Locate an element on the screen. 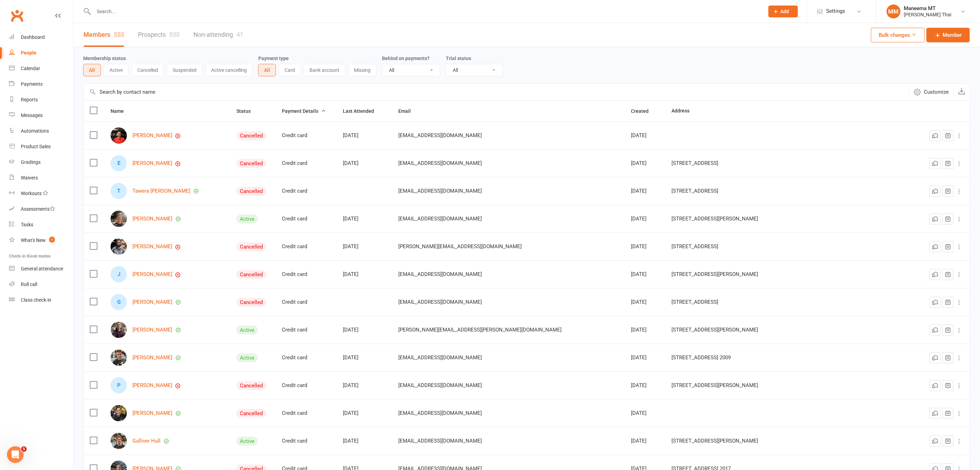 This screenshot has height=470, width=980. div: MM is located at coordinates (894, 11).